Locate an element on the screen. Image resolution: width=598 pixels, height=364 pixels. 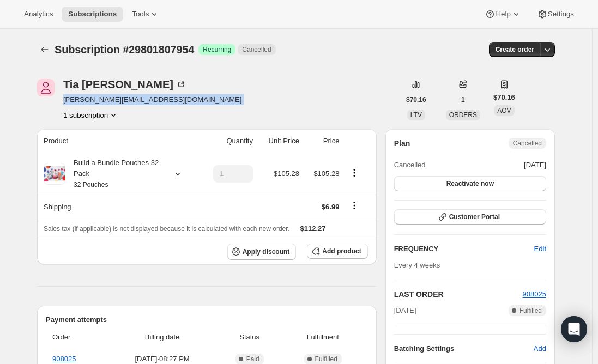
span: Apply discount is located at coordinates (266, 252).